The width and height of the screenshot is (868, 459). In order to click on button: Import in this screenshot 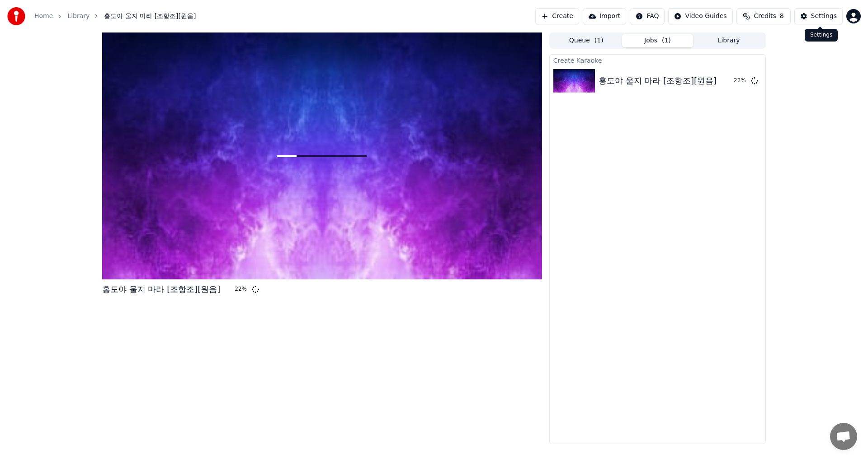, I will do `click(604, 17)`.